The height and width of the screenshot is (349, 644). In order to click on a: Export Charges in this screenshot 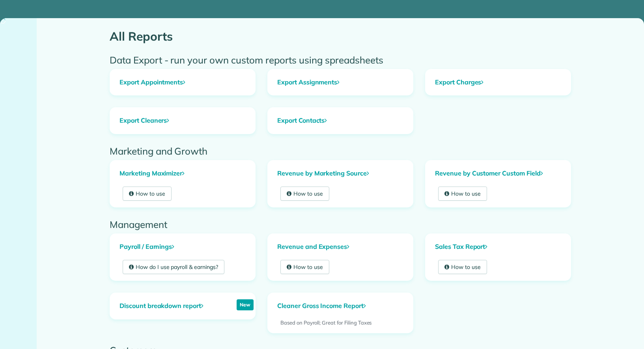, I will do `click(499, 83)`.